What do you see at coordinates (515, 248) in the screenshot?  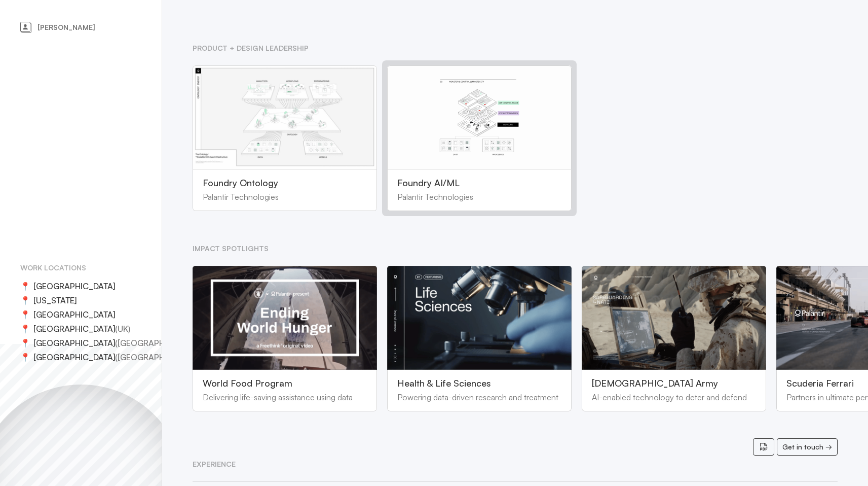 I see `h2: Impact spotlights` at bounding box center [515, 248].